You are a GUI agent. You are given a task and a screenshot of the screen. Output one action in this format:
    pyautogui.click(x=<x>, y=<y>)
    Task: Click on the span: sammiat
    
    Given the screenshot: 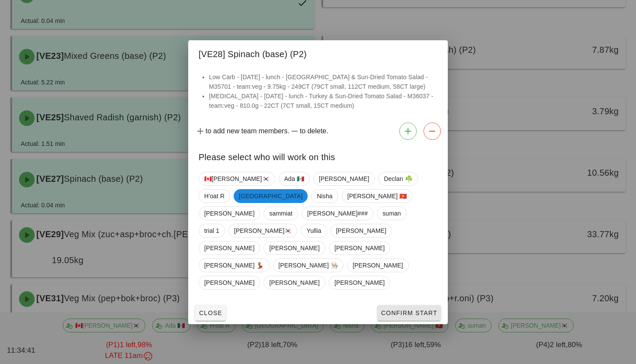 What is the action you would take?
    pyautogui.click(x=281, y=213)
    